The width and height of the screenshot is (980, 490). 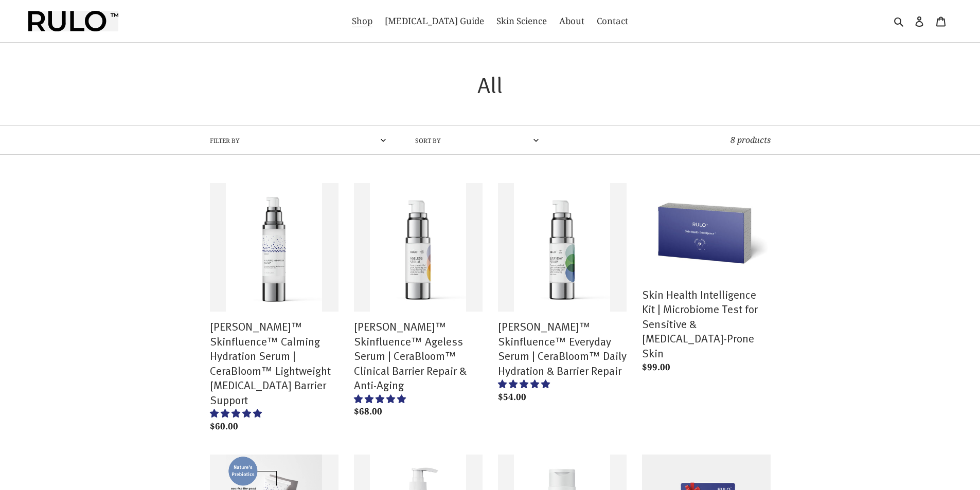 I want to click on a: Shop, so click(x=362, y=21).